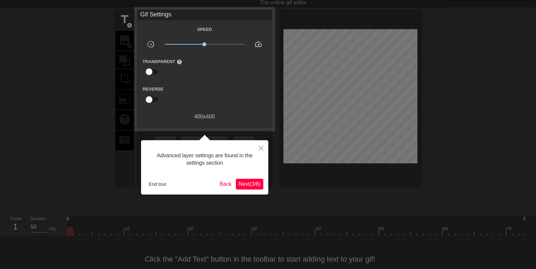 This screenshot has height=269, width=536. Describe the element at coordinates (250, 184) in the screenshot. I see `span: Next ( 3 / 6 )` at that location.